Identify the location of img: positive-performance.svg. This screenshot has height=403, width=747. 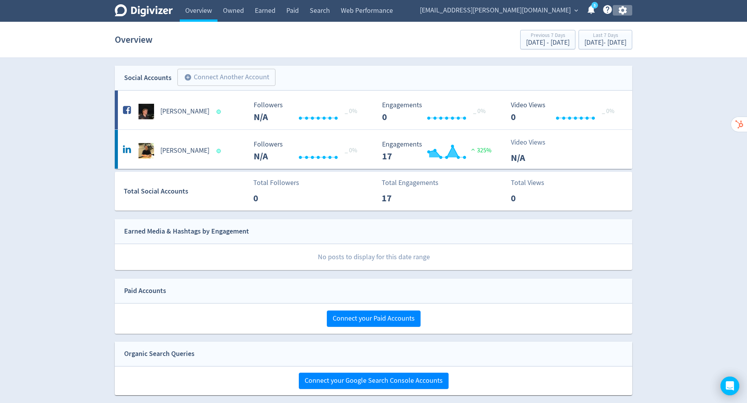
(473, 149).